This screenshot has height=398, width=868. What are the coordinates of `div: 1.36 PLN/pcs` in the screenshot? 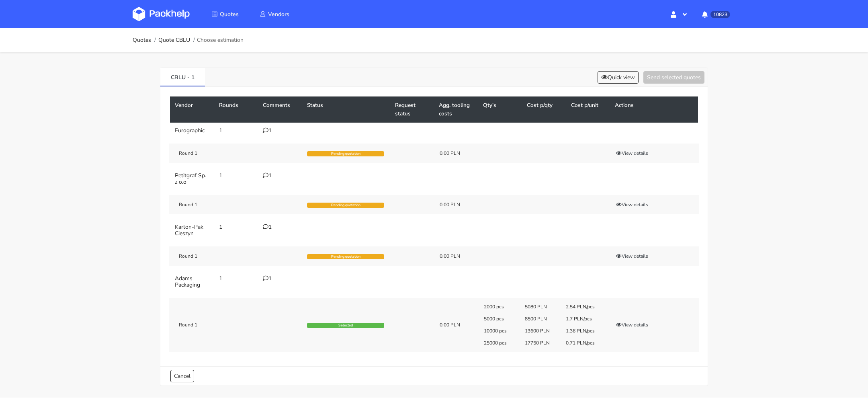 It's located at (581, 331).